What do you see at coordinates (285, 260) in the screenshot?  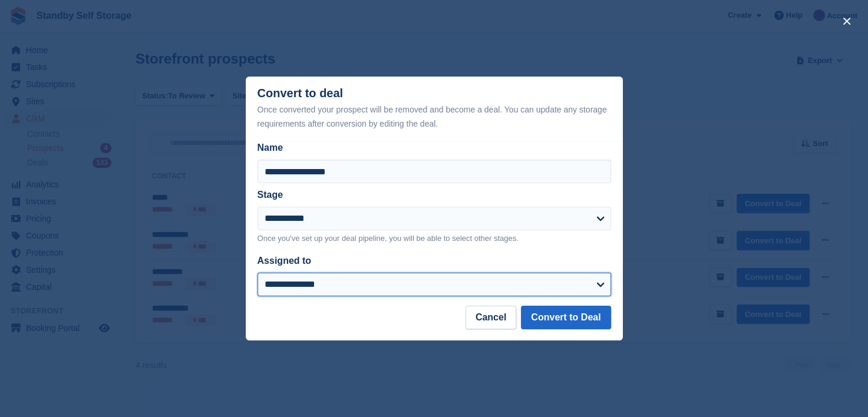 I see `label: Assigned to` at bounding box center [285, 260].